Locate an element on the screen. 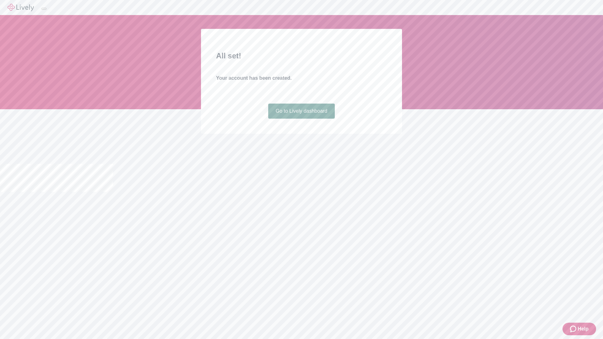 The height and width of the screenshot is (339, 603). button: Log out is located at coordinates (44, 9).